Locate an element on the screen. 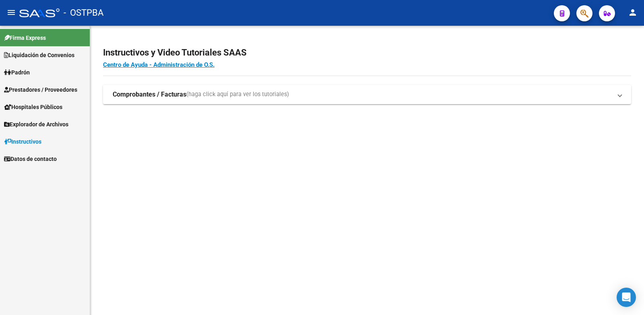 The width and height of the screenshot is (644, 315). span: - OSTPBA is located at coordinates (83, 13).